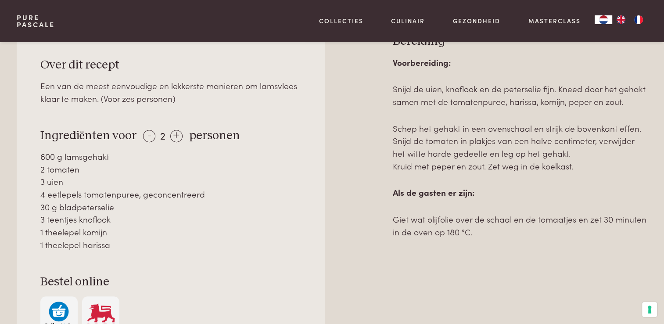 Image resolution: width=664 pixels, height=324 pixels. Describe the element at coordinates (171, 207) in the screenshot. I see `div: 30 g bladpeterselie` at that location.